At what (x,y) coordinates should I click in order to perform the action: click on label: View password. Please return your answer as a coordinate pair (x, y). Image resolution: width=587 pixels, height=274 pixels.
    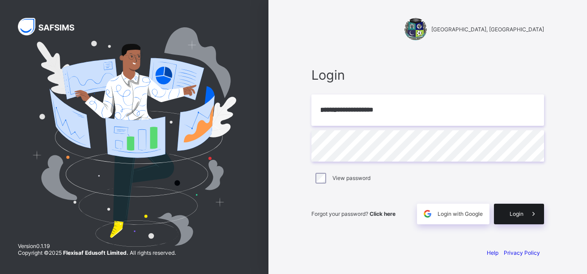
    Looking at the image, I should click on (351, 178).